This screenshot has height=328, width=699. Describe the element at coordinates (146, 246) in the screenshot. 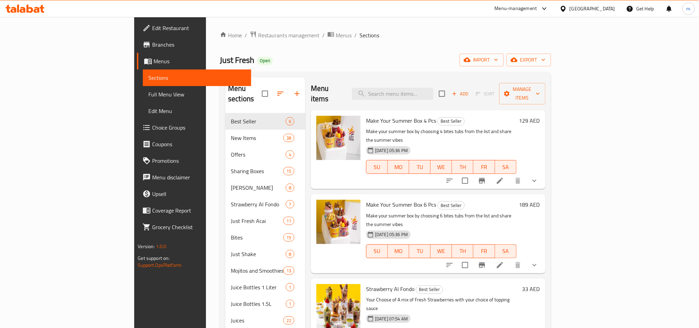

I see `span: Version:` at that location.